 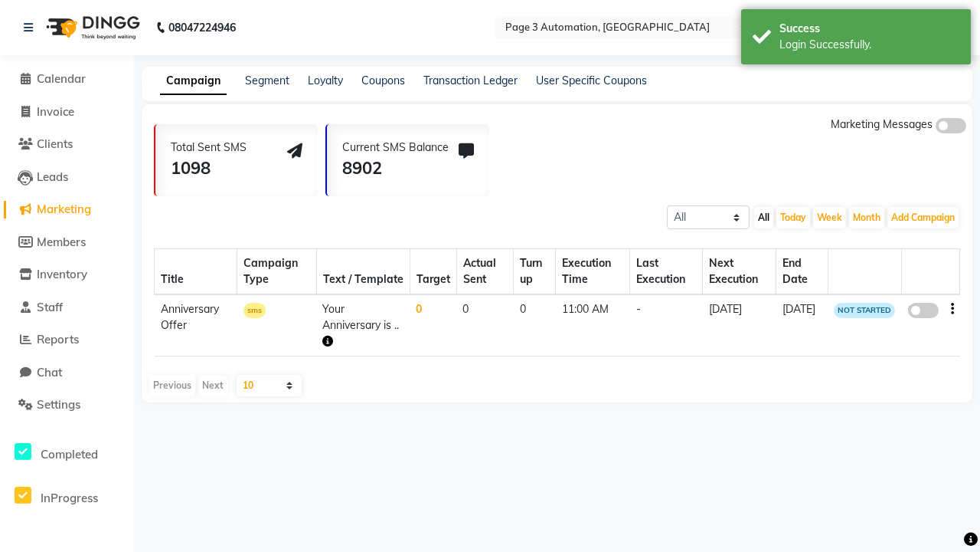 What do you see at coordinates (66, 79) in the screenshot?
I see `a: Calendar` at bounding box center [66, 79].